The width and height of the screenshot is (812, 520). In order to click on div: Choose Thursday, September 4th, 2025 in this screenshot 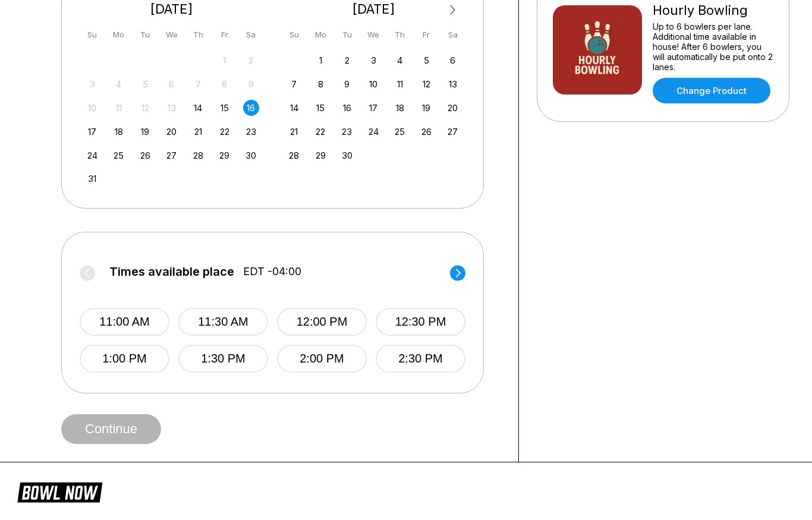, I will do `click(399, 60)`.